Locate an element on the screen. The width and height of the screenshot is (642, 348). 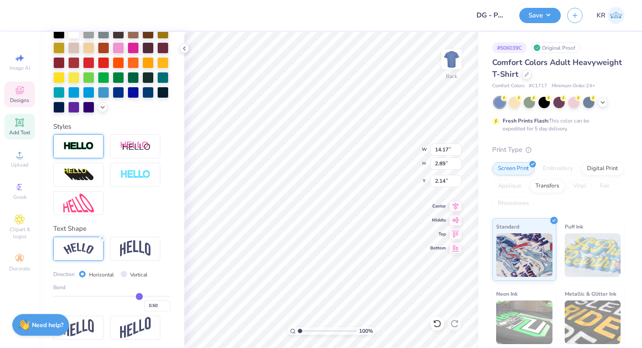
img: Neon Ink is located at coordinates (524, 323).